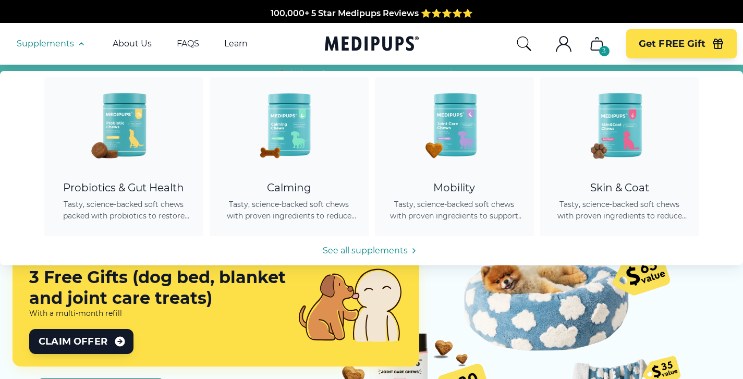 Image resolution: width=743 pixels, height=379 pixels. I want to click on img: Probiotic Dog Chews - Medipups, so click(124, 124).